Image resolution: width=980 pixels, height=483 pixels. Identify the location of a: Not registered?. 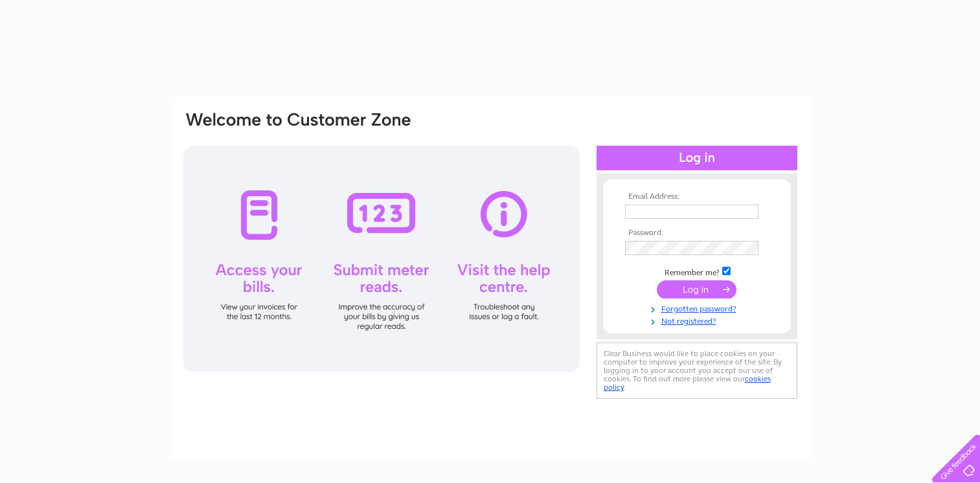
(699, 320).